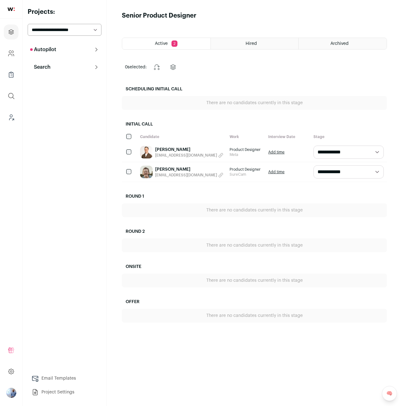 Image resolution: width=402 pixels, height=406 pixels. Describe the element at coordinates (254, 302) in the screenshot. I see `h2: Offer` at that location.